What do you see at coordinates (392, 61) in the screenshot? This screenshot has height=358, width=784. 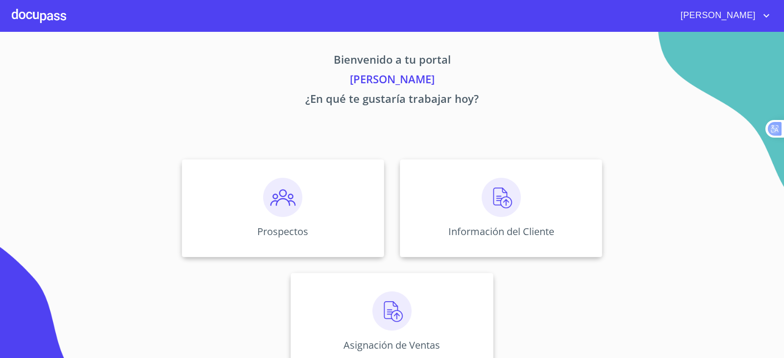 I see `p: Bienvenido a tu portal` at bounding box center [392, 61].